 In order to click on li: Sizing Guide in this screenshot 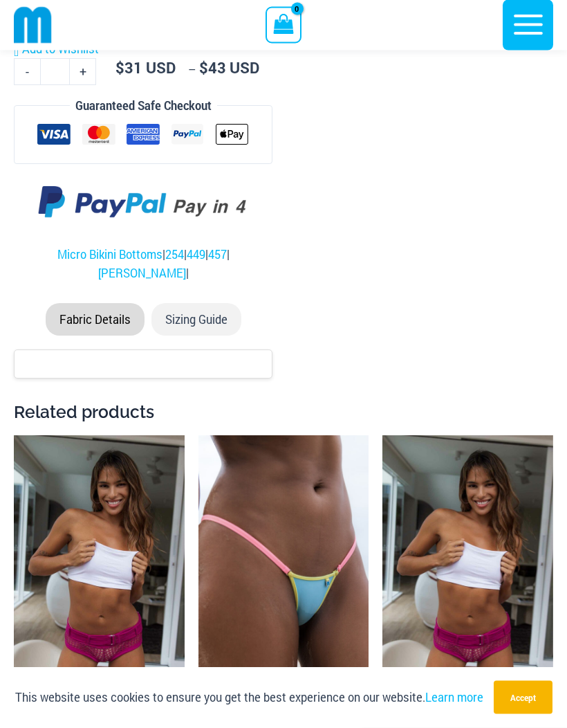, I will do `click(196, 320)`.